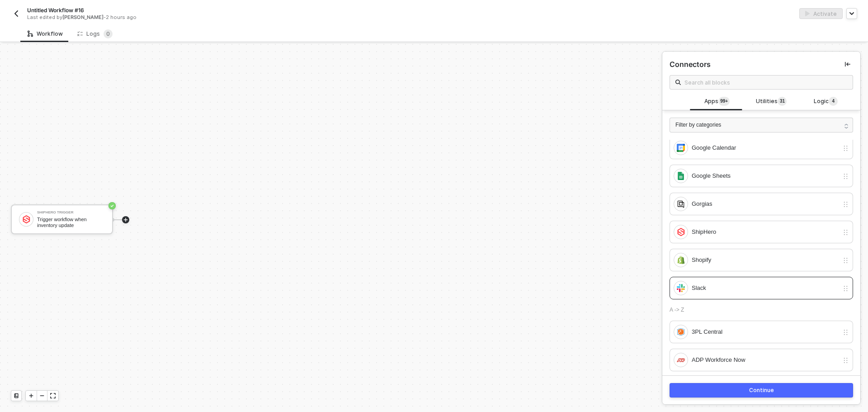 The width and height of the screenshot is (868, 412). What do you see at coordinates (220, 17) in the screenshot?
I see `div: Last edited by - 2 hours ago` at bounding box center [220, 17].